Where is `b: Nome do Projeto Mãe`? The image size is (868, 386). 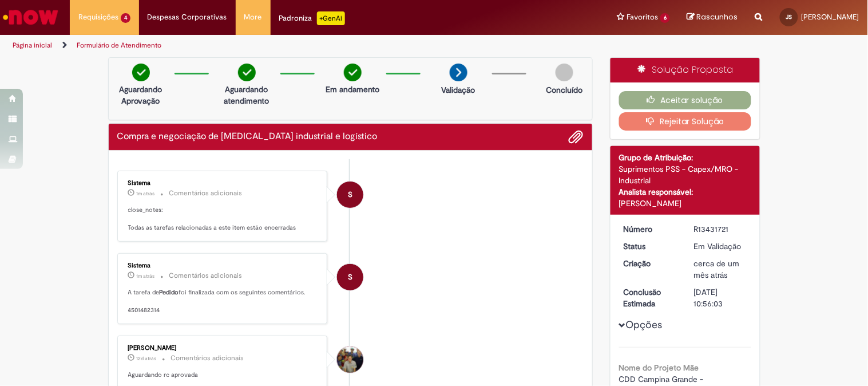
b: Nome do Projeto Mãe is located at coordinates (659, 368).